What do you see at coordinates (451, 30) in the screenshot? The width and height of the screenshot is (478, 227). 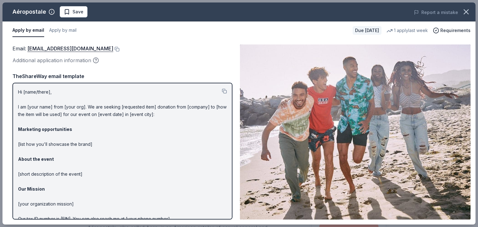 I see `button: Requirements` at bounding box center [451, 30].